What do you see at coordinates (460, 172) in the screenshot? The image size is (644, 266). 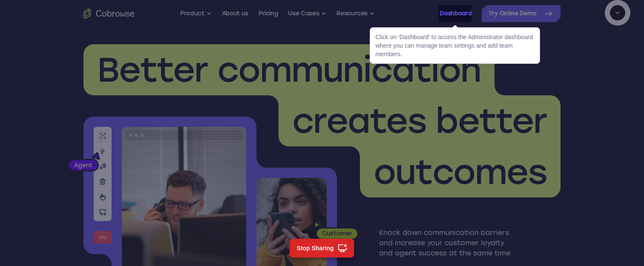 I see `span: outcomes` at bounding box center [460, 172].